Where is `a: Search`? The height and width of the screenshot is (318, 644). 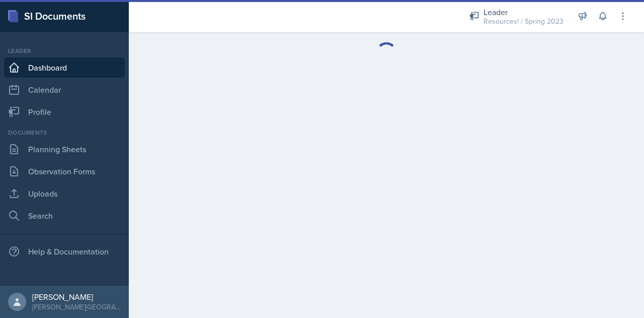 a: Search is located at coordinates (64, 215).